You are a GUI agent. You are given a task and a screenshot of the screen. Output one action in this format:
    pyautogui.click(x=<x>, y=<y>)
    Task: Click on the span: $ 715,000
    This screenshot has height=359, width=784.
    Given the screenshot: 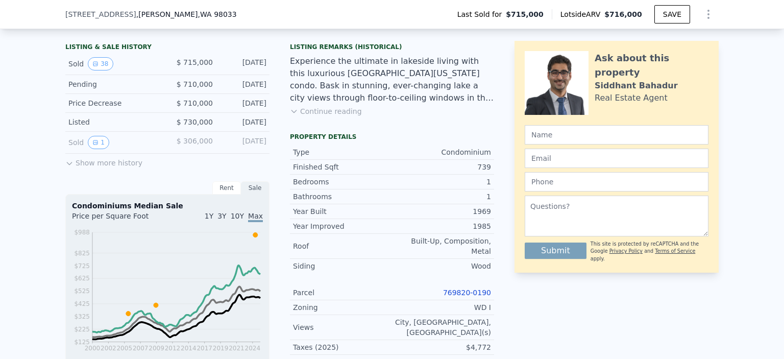 What is the action you would take?
    pyautogui.click(x=195, y=62)
    